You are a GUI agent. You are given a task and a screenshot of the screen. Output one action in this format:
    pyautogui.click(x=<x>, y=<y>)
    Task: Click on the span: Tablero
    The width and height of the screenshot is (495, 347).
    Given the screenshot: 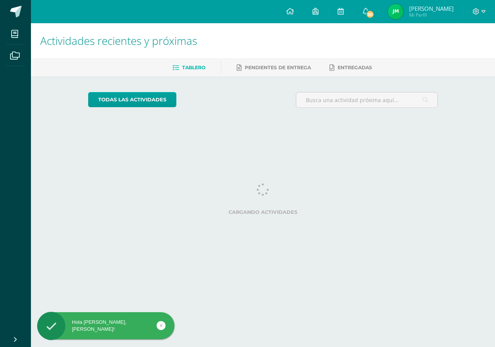 What is the action you would take?
    pyautogui.click(x=194, y=67)
    